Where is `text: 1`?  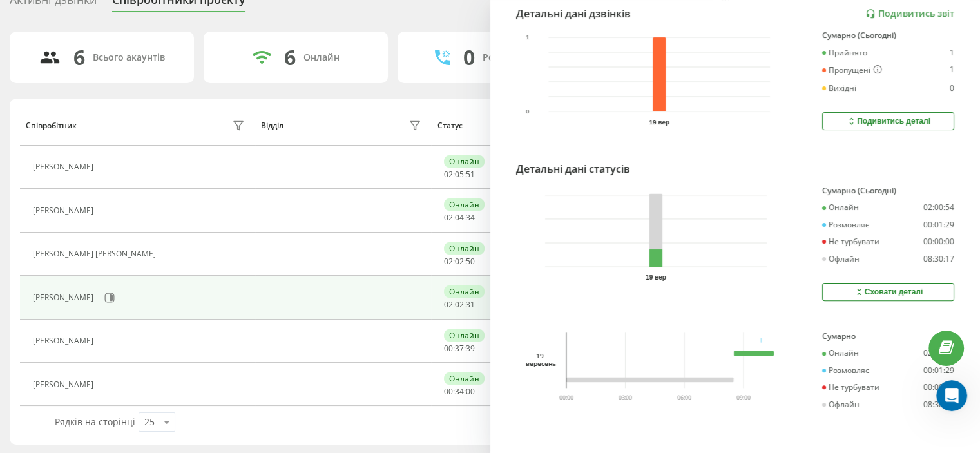
text: 1 is located at coordinates (527, 38).